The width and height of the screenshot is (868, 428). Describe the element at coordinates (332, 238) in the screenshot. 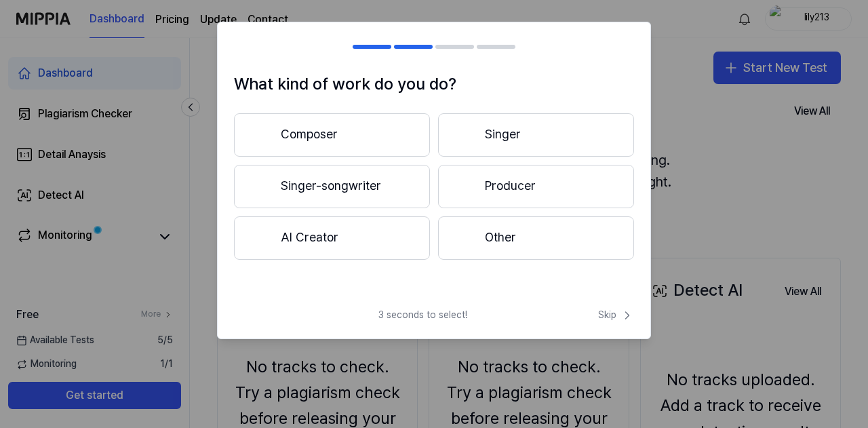

I see `button: AI Creator` at that location.